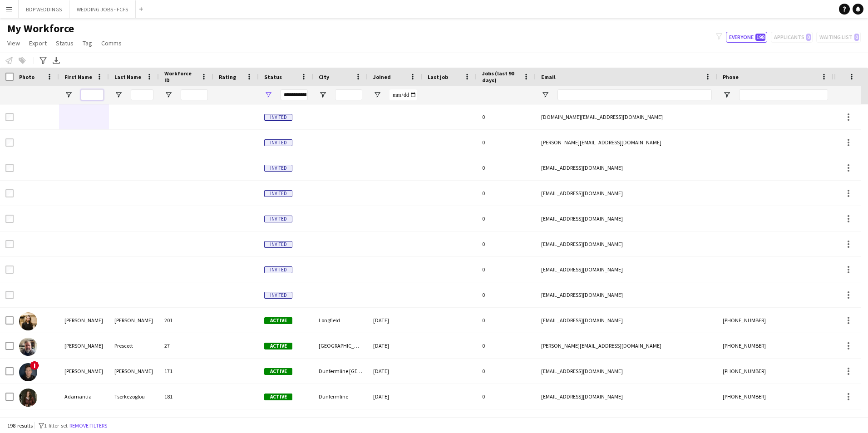  What do you see at coordinates (180, 76) in the screenshot?
I see `span: Workforce ID` at bounding box center [180, 76].